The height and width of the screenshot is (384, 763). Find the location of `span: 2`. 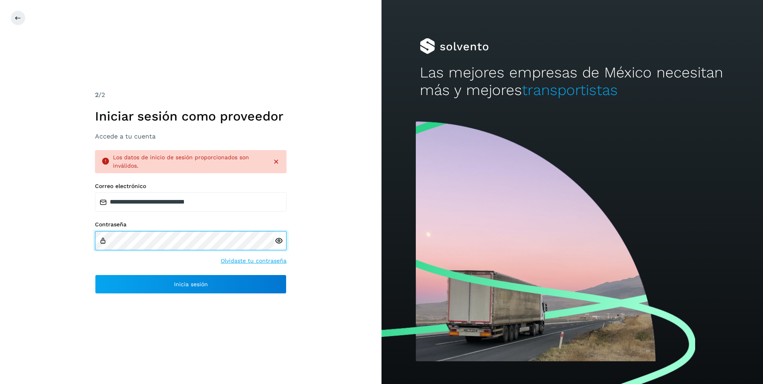

span: 2 is located at coordinates (97, 95).